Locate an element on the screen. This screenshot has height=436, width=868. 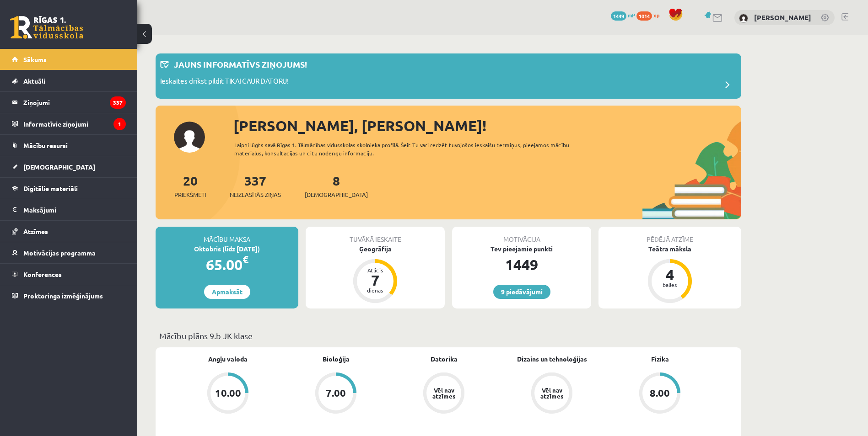
a: Datorika is located at coordinates (444, 359).